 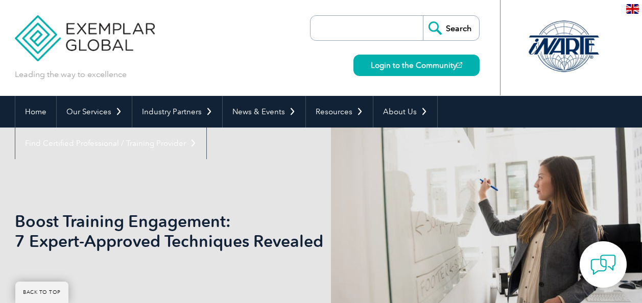 What do you see at coordinates (451, 28) in the screenshot?
I see `input: Search` at bounding box center [451, 28].